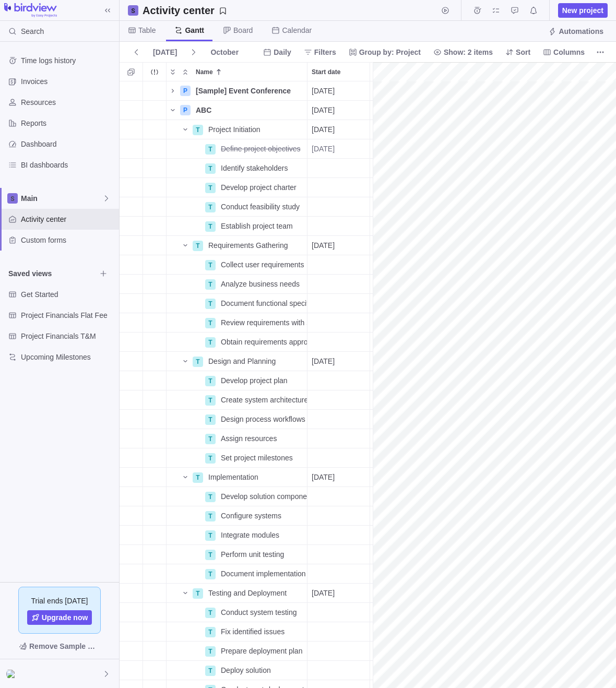 The image size is (616, 688). Describe the element at coordinates (297, 30) in the screenshot. I see `span: Calendar` at that location.